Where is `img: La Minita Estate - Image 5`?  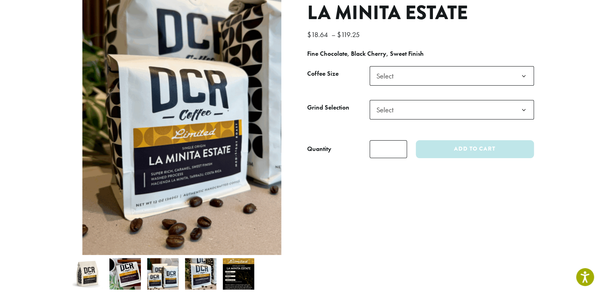
img: La Minita Estate - Image 5 is located at coordinates (238, 273).